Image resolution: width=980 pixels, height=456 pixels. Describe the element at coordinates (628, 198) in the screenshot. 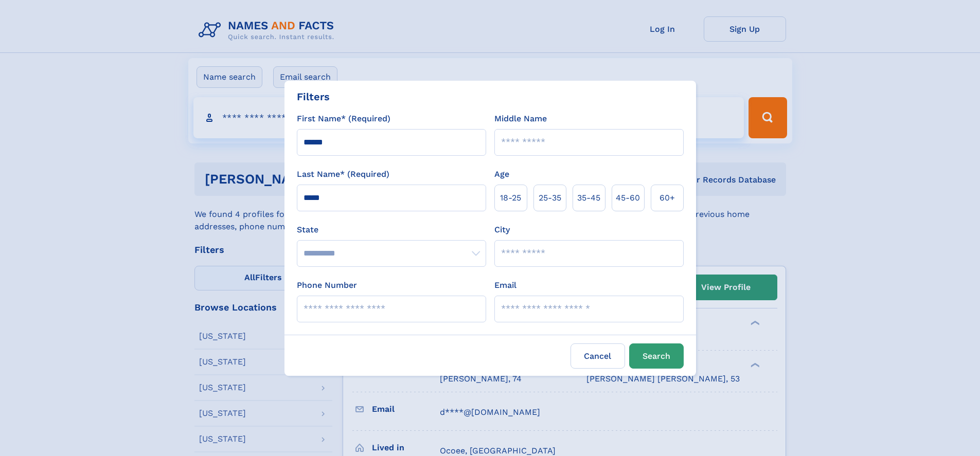

I see `span: 45‑60` at that location.